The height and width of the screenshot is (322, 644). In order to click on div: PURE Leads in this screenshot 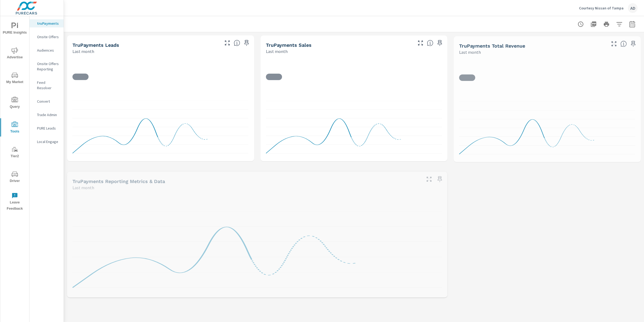, I will do `click(46, 128)`.